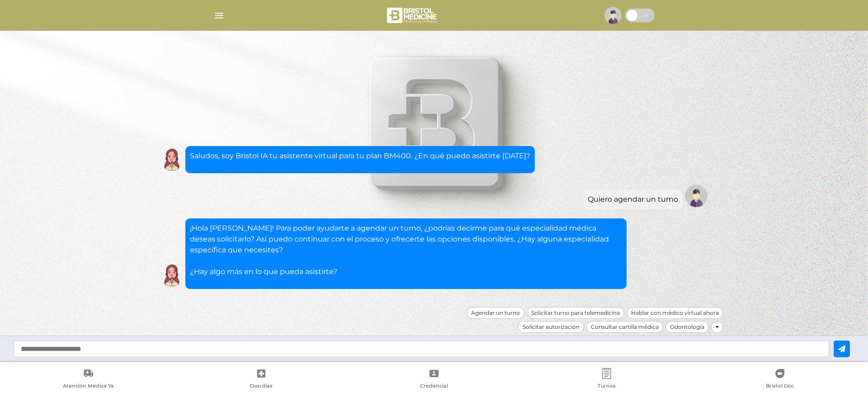  I want to click on div: Quiero agendar un turno, so click(633, 199).